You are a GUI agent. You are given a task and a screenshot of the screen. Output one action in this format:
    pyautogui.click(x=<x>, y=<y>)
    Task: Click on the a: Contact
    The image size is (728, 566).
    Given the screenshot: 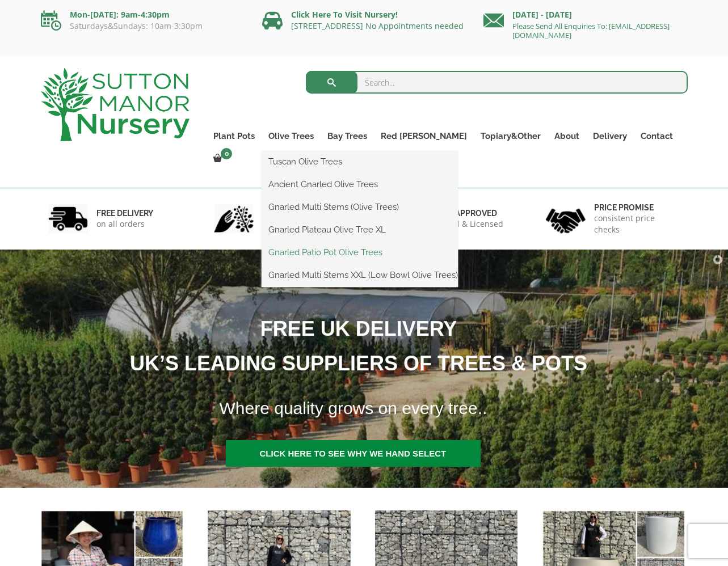 What is the action you would take?
    pyautogui.click(x=657, y=136)
    